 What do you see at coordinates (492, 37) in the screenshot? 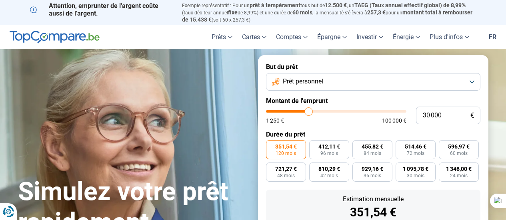
I see `a: fr` at bounding box center [492, 37].